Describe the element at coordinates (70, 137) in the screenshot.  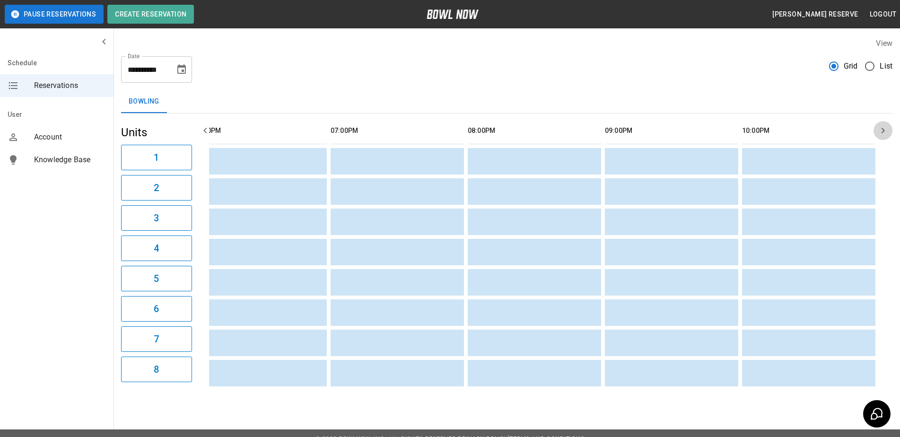
I see `span: Account` at that location.